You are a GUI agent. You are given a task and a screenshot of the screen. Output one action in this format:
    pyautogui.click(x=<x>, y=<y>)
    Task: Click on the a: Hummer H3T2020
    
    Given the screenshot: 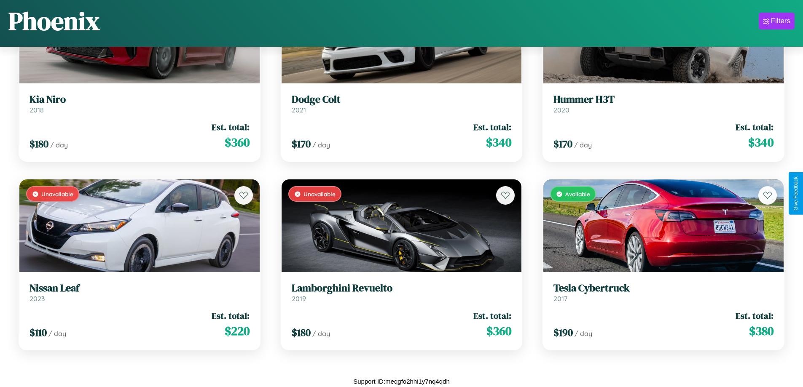 What is the action you would take?
    pyautogui.click(x=663, y=104)
    